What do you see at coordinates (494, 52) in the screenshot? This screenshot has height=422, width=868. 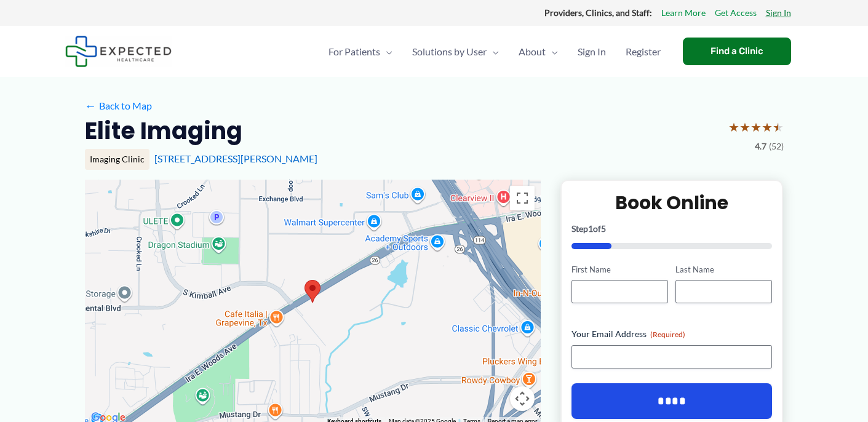 I see `nav: Primary Site Navigation` at bounding box center [494, 52].